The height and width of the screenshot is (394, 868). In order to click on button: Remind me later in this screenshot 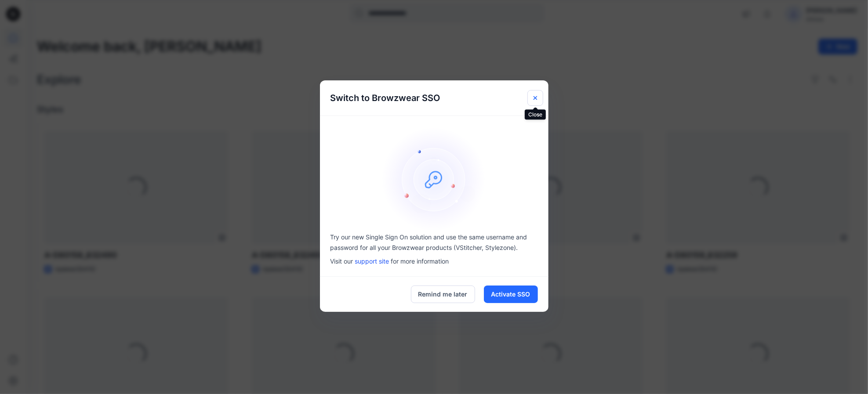, I will do `click(443, 294)`.